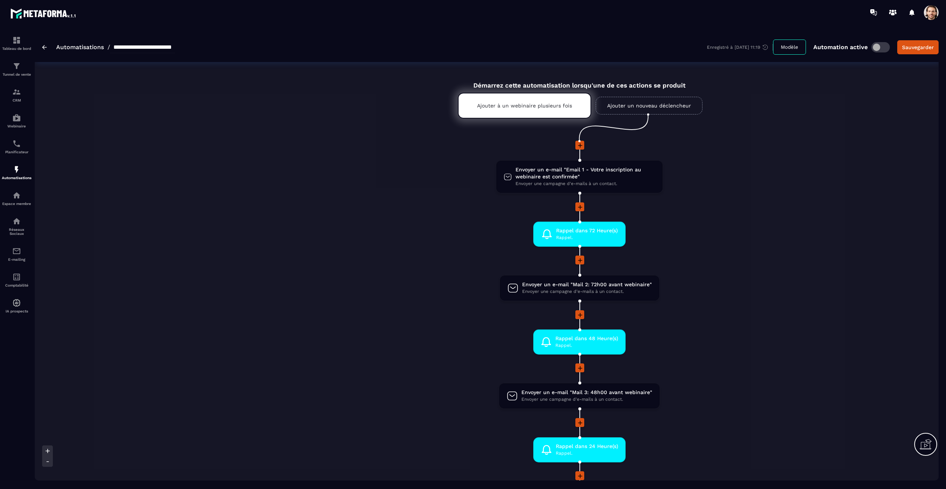 The height and width of the screenshot is (489, 946). What do you see at coordinates (587, 446) in the screenshot?
I see `span: Rappel dans 24 Heure(s)` at bounding box center [587, 446].